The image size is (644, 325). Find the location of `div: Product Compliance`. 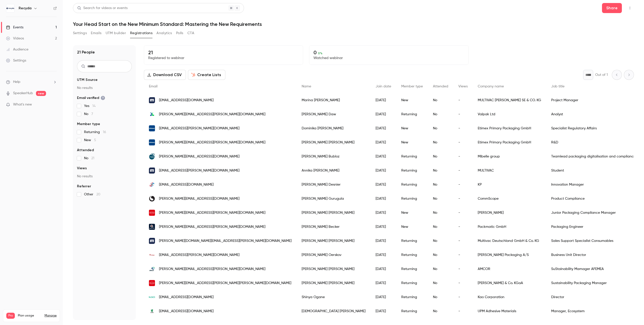

div: Product Compliance is located at coordinates (594, 199).